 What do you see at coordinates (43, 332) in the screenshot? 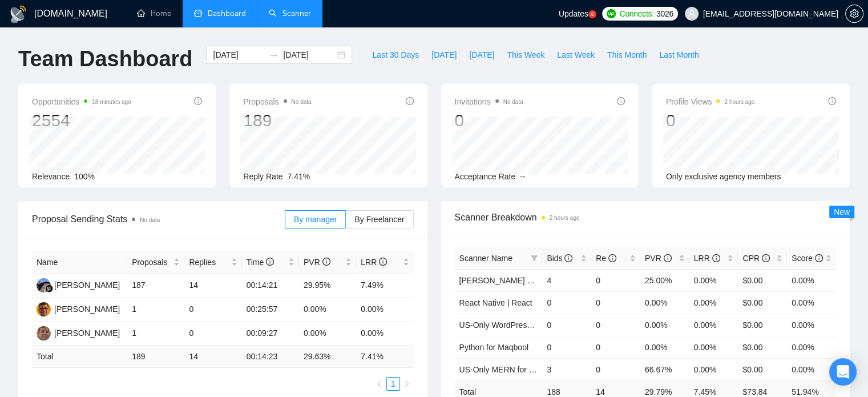
I see `img: SU` at bounding box center [43, 332].